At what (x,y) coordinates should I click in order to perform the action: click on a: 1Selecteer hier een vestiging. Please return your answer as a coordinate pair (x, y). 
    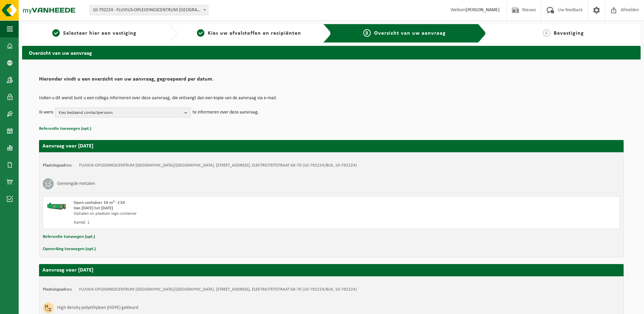
    Looking at the image, I should click on (95, 33).